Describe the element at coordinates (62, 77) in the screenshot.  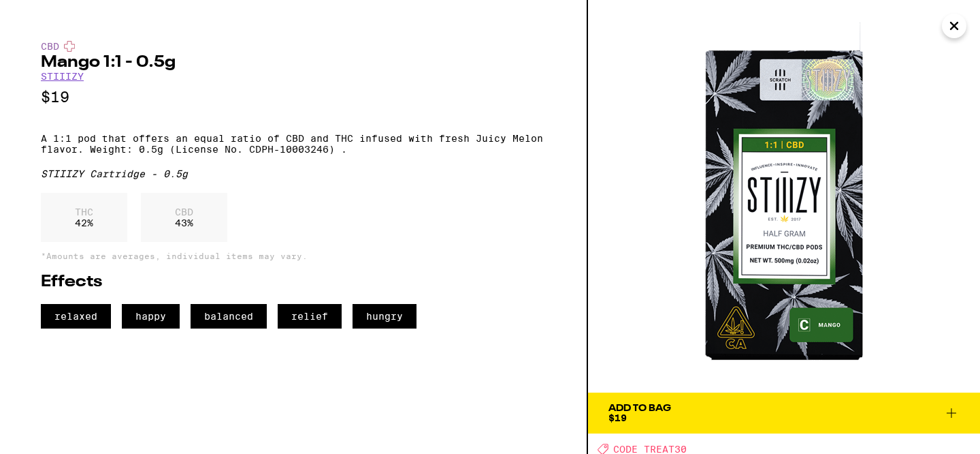
I see `a: STIIIZY` at that location.